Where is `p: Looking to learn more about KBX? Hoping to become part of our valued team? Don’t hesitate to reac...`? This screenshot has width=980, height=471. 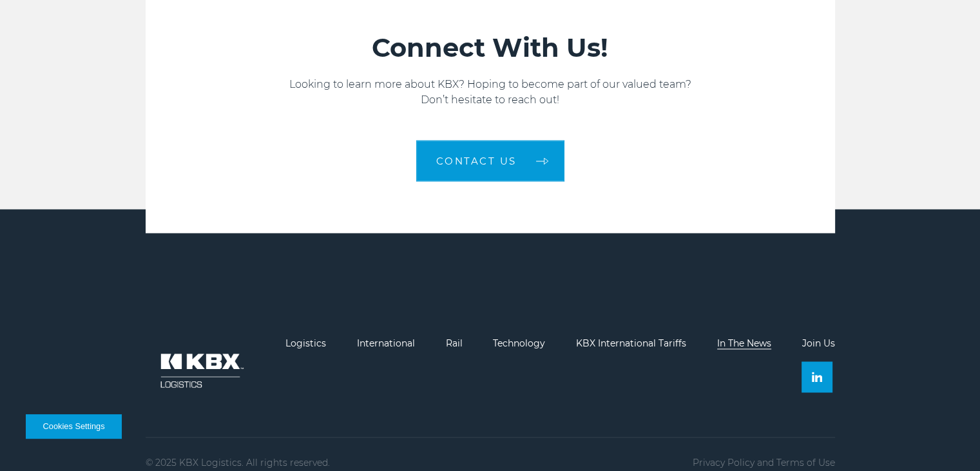 p: Looking to learn more about KBX? Hoping to become part of our valued team? Don’t hesitate to reac... is located at coordinates (490, 92).